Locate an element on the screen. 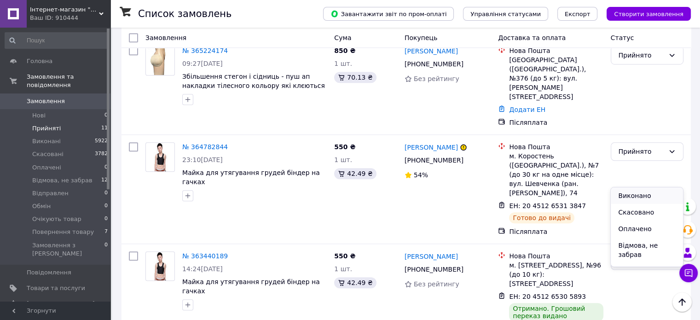  span: 12 is located at coordinates (104, 180).